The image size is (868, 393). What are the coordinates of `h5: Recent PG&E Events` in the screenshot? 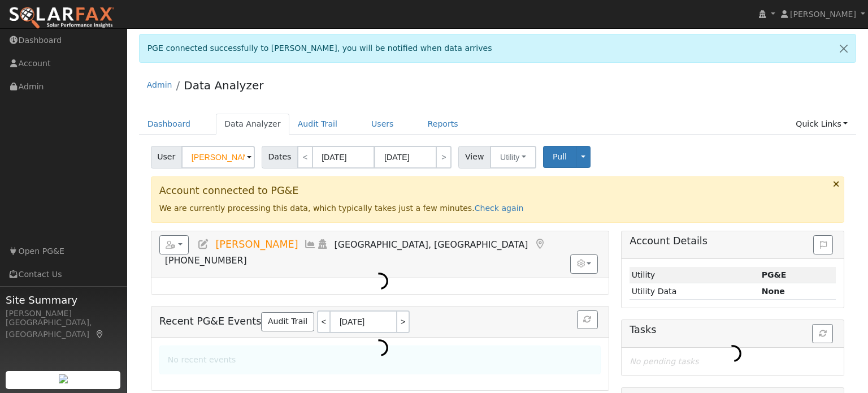 It's located at (380, 322).